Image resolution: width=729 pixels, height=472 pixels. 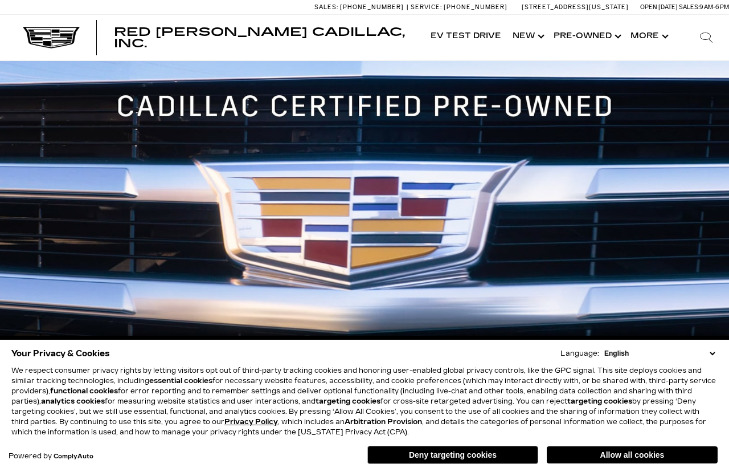 I want to click on strong: functional cookies, so click(x=84, y=391).